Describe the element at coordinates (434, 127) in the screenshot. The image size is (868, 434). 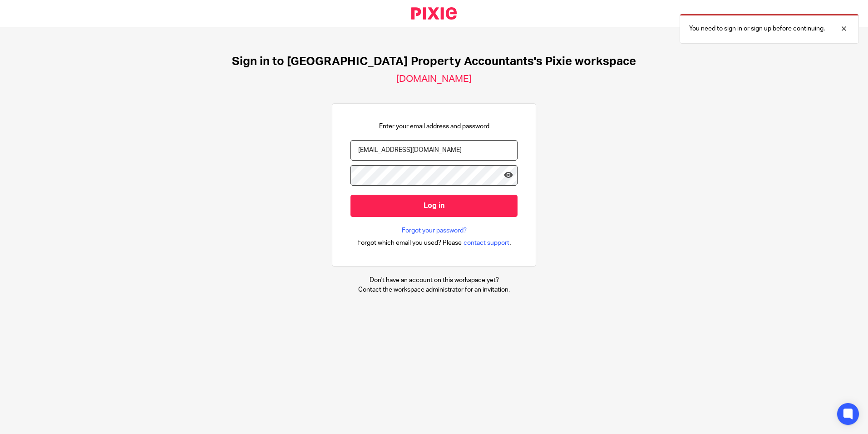
I see `p: Enter your email address and password` at that location.